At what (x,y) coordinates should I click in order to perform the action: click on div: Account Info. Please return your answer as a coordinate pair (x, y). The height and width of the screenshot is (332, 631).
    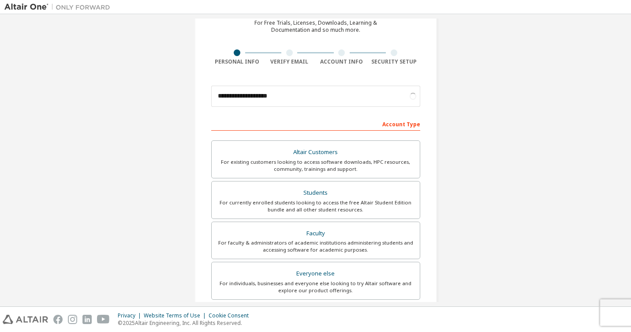
    Looking at the image, I should click on (342, 62).